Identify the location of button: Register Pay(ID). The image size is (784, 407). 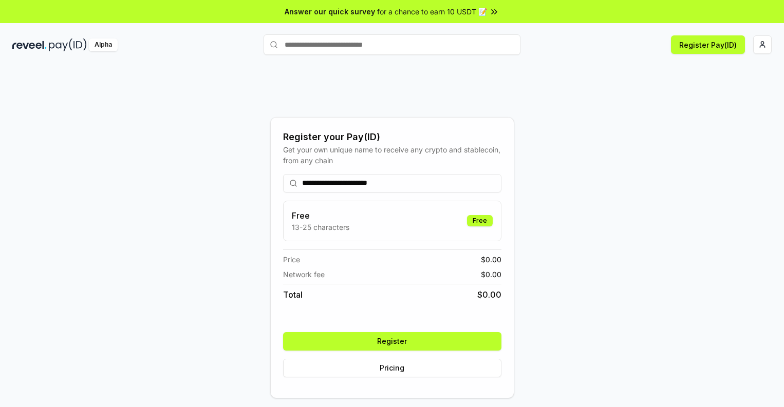
(708, 45).